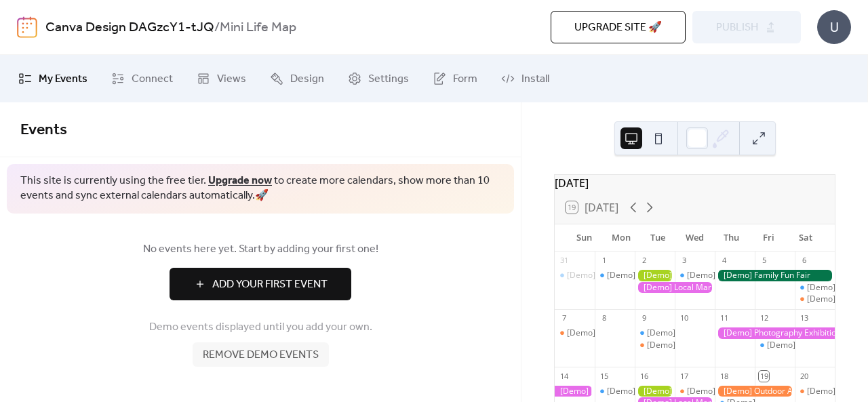  Describe the element at coordinates (620, 238) in the screenshot. I see `div: Mon` at that location.